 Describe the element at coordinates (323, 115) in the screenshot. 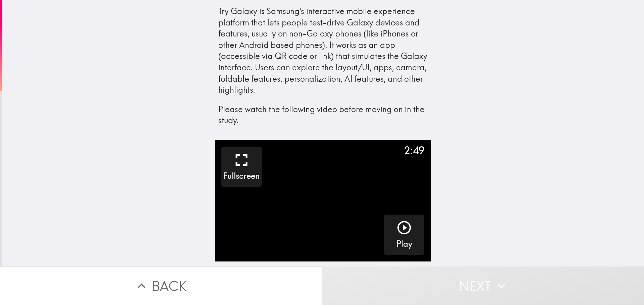

I see `p: Please watch the following video before moving on in the study.` at that location.